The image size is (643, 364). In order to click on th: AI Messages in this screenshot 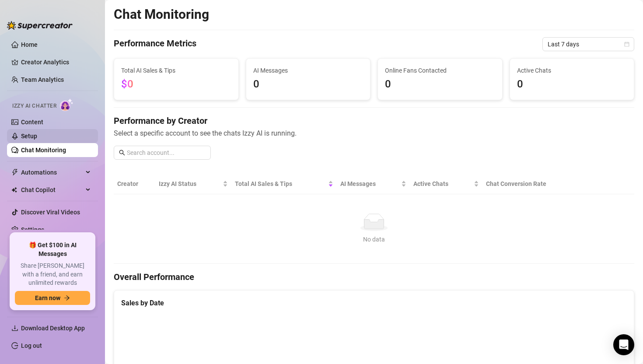, I will do `click(373, 183)`.